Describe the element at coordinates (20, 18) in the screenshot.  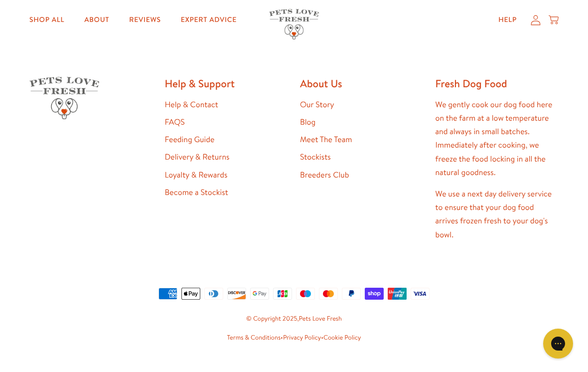
I see `button: Gorgias live chat` at that location.